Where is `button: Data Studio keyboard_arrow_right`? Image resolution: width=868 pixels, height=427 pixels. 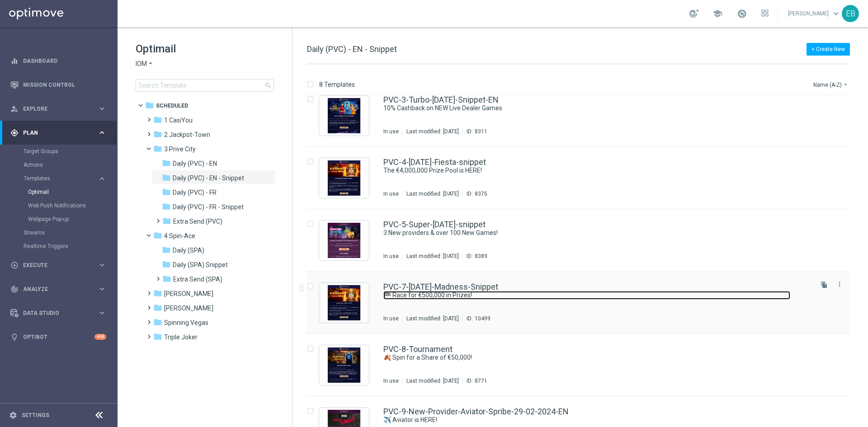
button: Data Studio keyboard_arrow_right is located at coordinates (58, 313).